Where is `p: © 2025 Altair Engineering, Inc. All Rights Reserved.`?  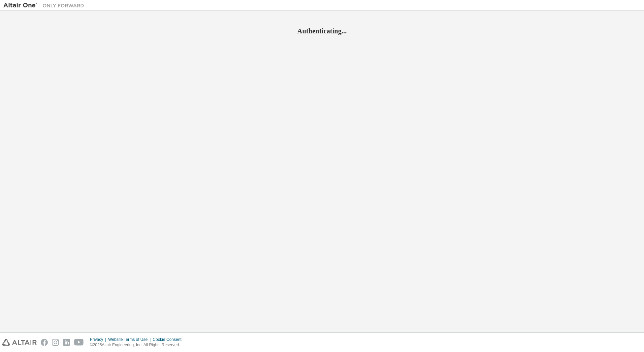
p: © 2025 Altair Engineering, Inc. All Rights Reserved. is located at coordinates (138, 345).